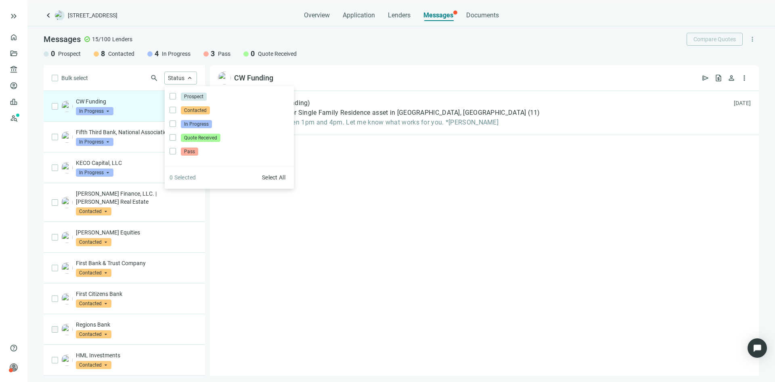  Describe the element at coordinates (101, 39) in the screenshot. I see `span: 15/100` at that location.